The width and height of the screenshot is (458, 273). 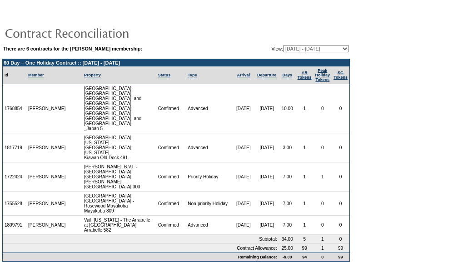 I want to click on td: 34.00, so click(x=287, y=239).